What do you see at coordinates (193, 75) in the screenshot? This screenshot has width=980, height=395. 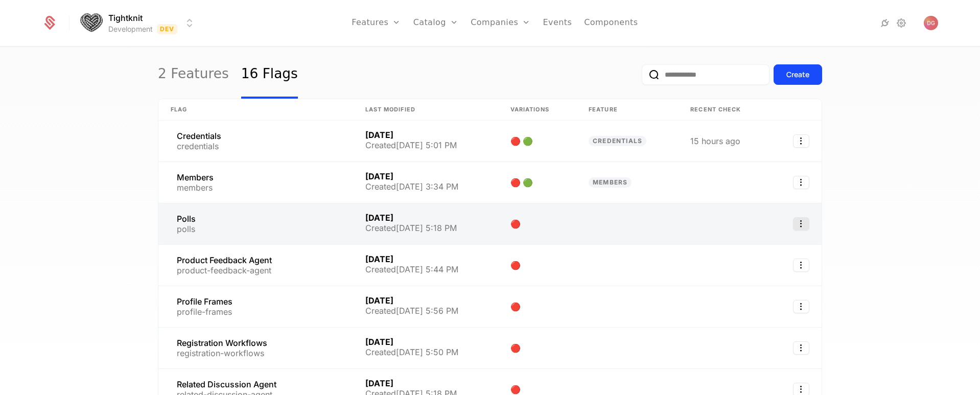 I see `a: 2 Features` at bounding box center [193, 75].